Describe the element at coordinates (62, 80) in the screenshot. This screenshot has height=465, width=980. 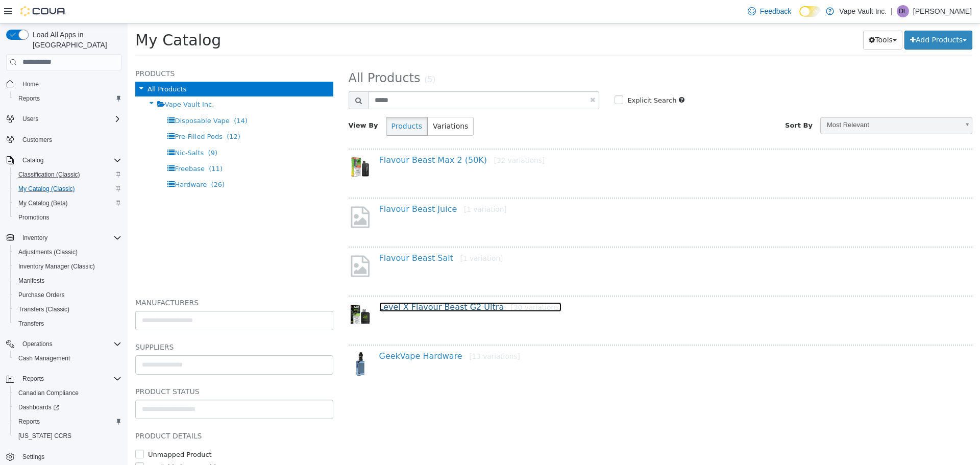
I see `span: Vape Vault Inc.` at that location.